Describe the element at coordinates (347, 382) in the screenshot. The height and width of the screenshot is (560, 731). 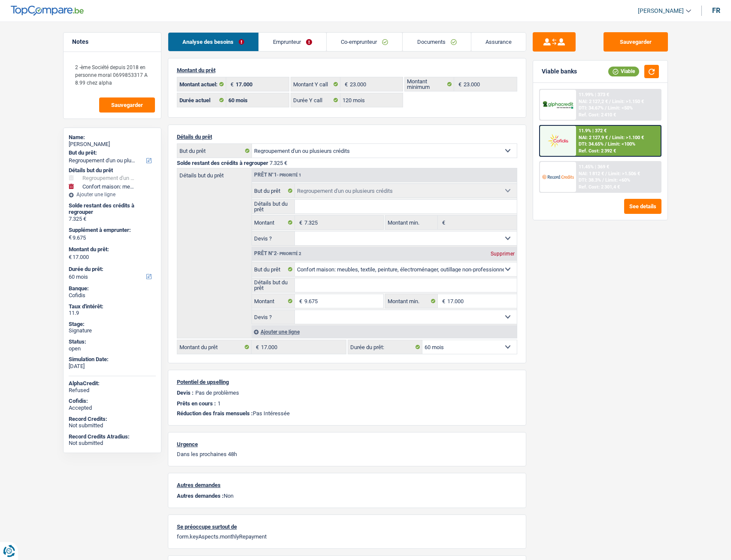
I see `p: Potentiel de upselling` at that location.